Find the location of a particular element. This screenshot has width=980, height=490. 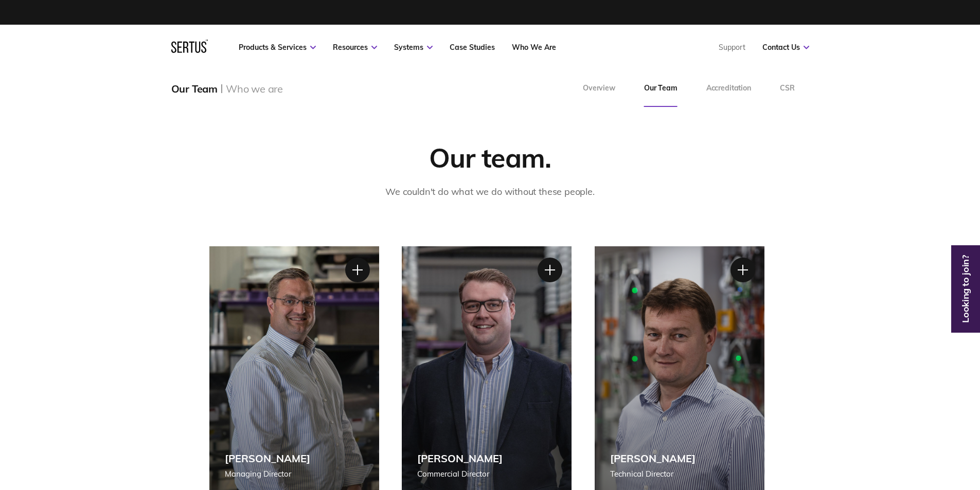

div: Managing Director is located at coordinates (267, 475).